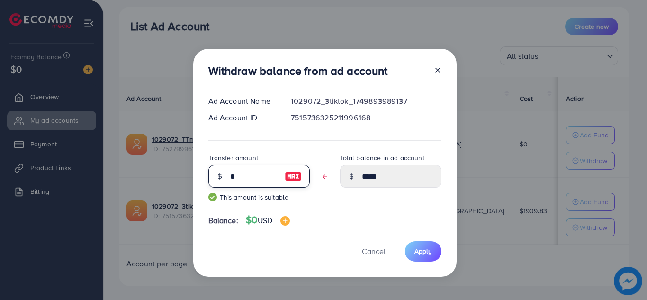 Image resolution: width=647 pixels, height=300 pixels. I want to click on button: Apply, so click(423, 251).